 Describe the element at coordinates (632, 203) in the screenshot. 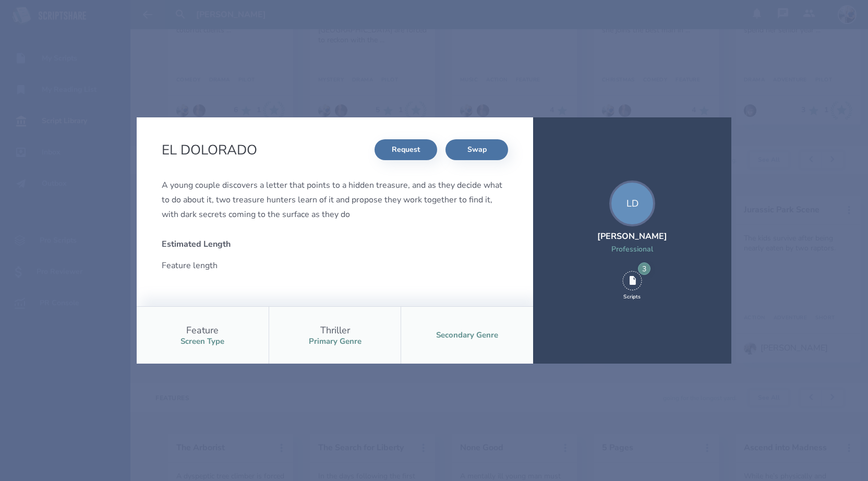

I see `div: LD` at that location.